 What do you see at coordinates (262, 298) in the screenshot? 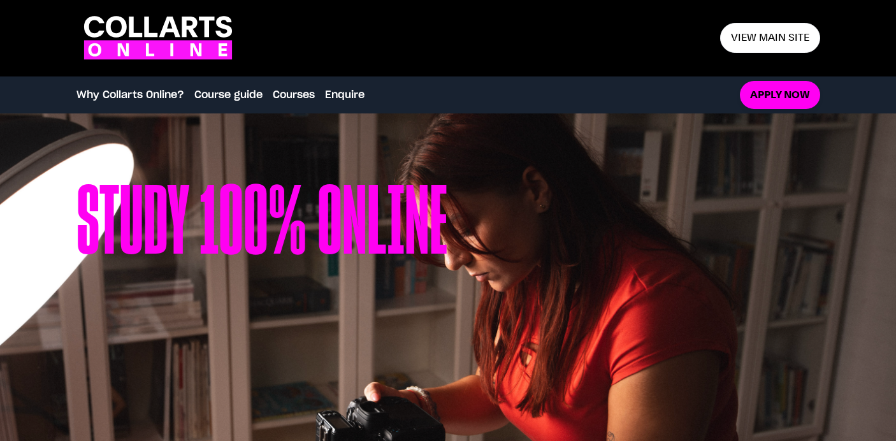
I see `h1: Study 100% online` at bounding box center [262, 298].